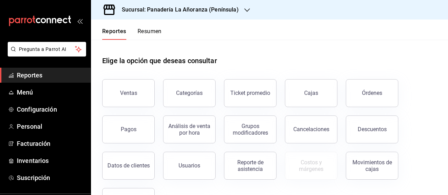 This screenshot has height=195, width=448. Describe the element at coordinates (189, 93) in the screenshot. I see `button: Categorías` at that location.